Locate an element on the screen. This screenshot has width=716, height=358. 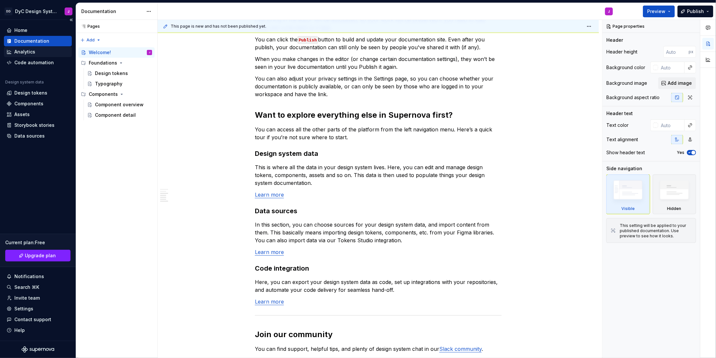
div: Storybook stories is located at coordinates (34, 125).